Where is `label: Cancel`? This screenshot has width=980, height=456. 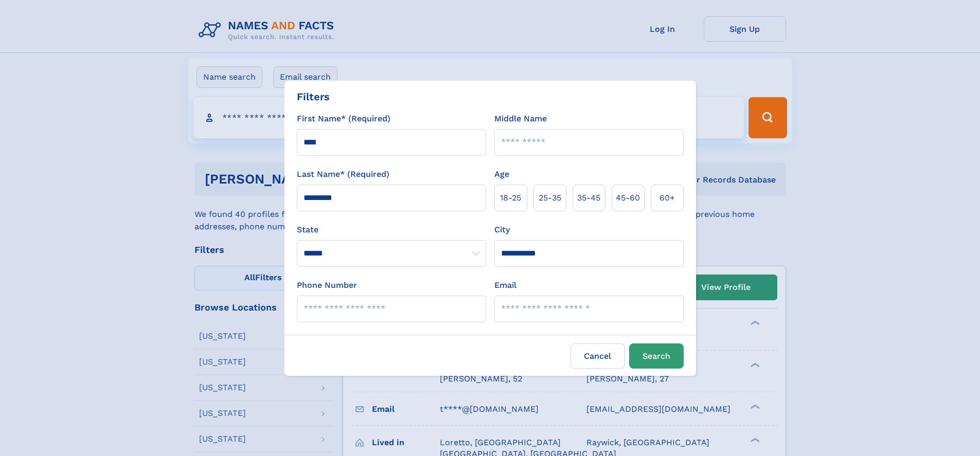 label: Cancel is located at coordinates (598, 356).